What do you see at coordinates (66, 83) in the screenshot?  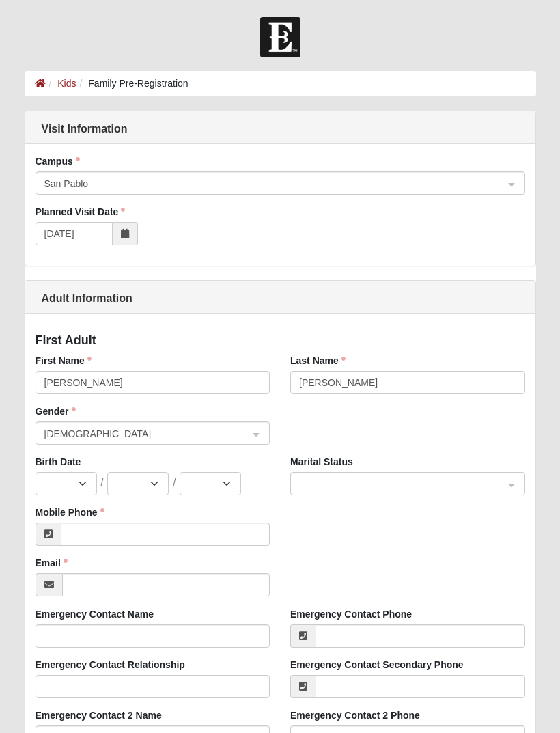 I see `a: Kids` at bounding box center [66, 83].